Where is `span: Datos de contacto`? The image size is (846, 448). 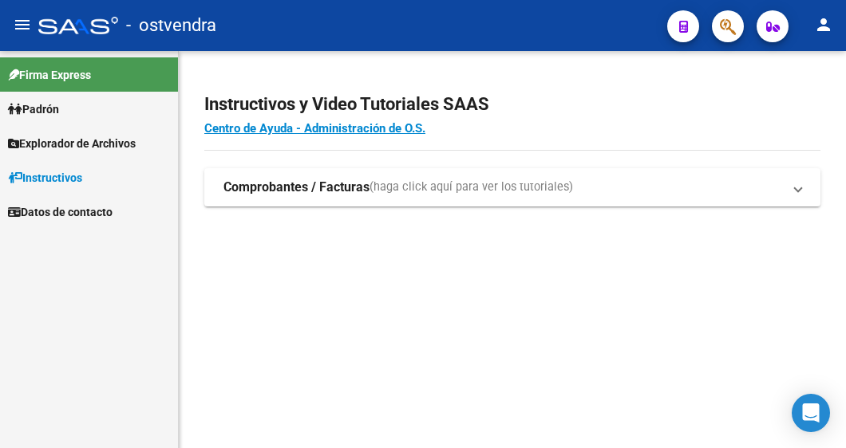
span: Datos de contacto is located at coordinates (60, 212).